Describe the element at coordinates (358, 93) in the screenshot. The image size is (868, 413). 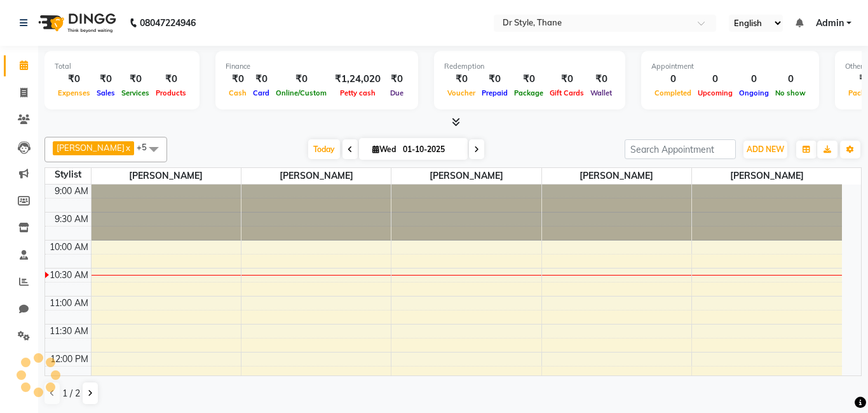
I see `span: Petty cash` at that location.